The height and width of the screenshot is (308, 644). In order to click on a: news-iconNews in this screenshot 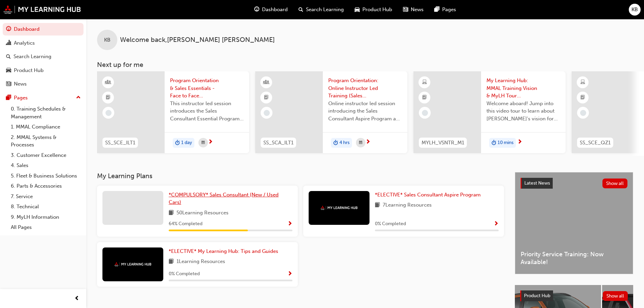, I will do `click(413, 10)`.